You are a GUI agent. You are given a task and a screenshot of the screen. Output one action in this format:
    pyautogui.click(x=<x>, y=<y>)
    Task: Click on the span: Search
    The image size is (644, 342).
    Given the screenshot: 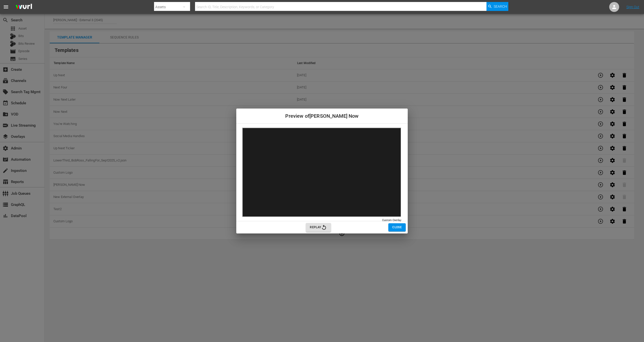 What is the action you would take?
    pyautogui.click(x=500, y=7)
    